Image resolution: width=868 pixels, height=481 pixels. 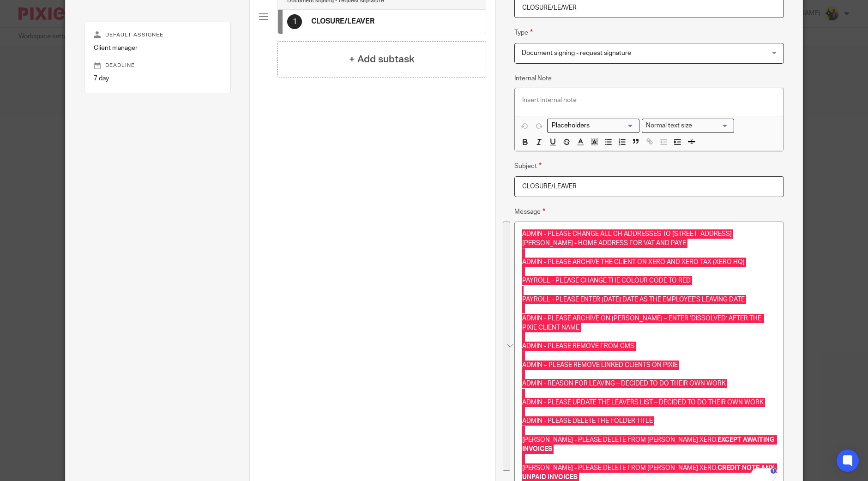 What do you see at coordinates (157, 65) in the screenshot?
I see `p: Deadline` at bounding box center [157, 65].